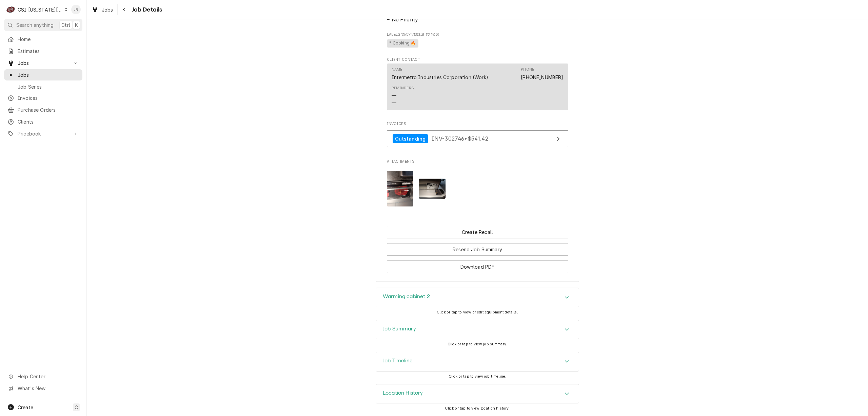 The image size is (868, 416). Describe the element at coordinates (146, 10) in the screenshot. I see `span: Job Details` at that location.